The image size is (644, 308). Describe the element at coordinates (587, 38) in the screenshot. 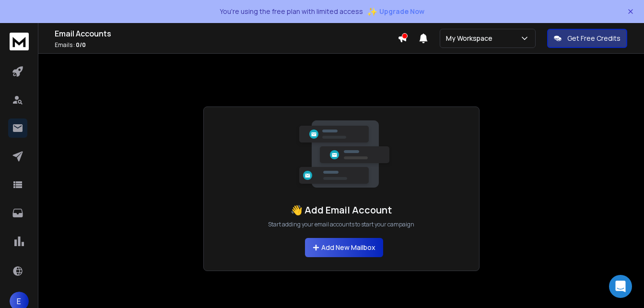

I see `button: Get Free Credits` at that location.